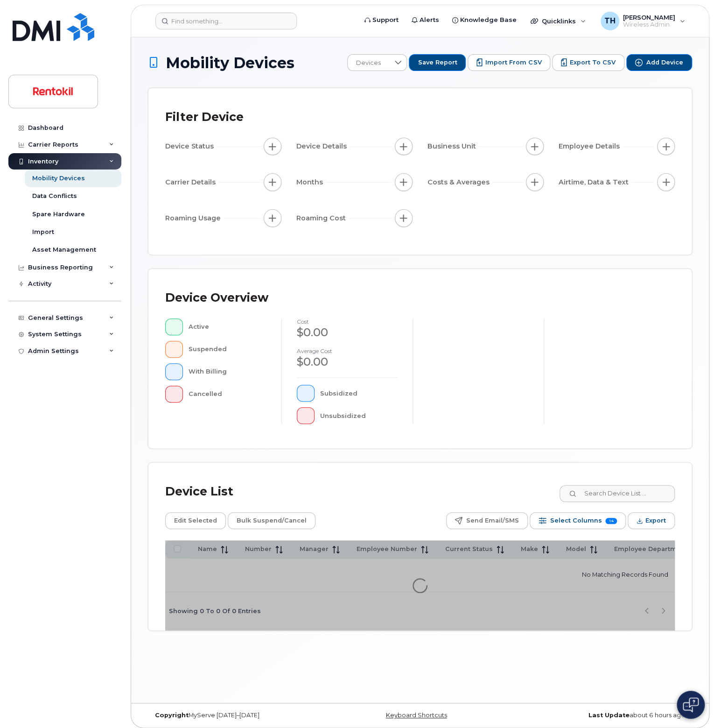 Image resolution: width=714 pixels, height=728 pixels. Describe the element at coordinates (513, 62) in the screenshot. I see `span: Import from CSV` at that location.